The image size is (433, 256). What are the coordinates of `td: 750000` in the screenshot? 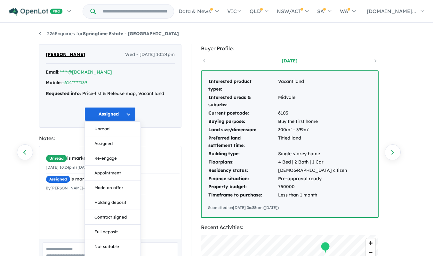 It's located at (313, 187).